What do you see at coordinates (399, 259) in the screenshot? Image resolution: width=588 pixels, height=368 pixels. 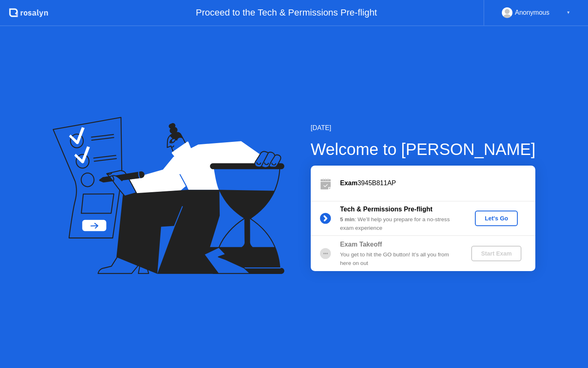 I see `div: You get to hit the GO button! It’s all you from here on out` at bounding box center [399, 259].